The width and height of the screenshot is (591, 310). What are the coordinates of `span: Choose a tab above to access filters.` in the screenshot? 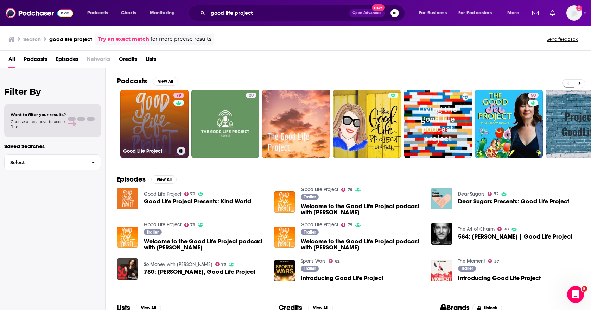 It's located at (38, 124).